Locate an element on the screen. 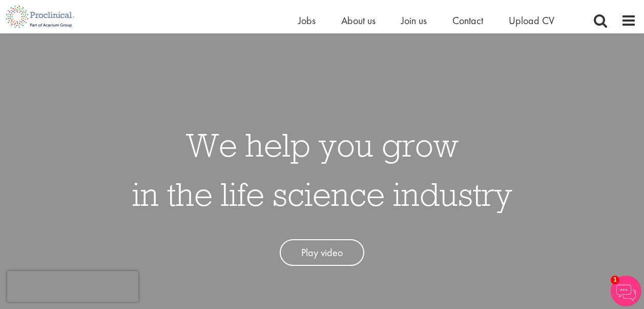  a: Upload CV is located at coordinates (531, 21).